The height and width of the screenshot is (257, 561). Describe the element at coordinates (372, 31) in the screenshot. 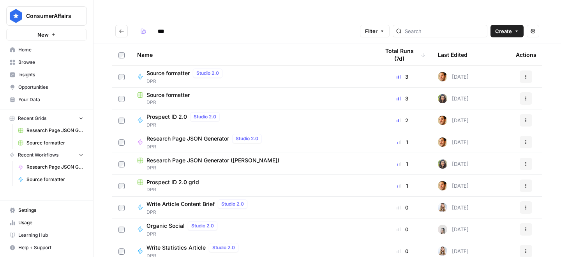

I see `span: Filter` at that location.